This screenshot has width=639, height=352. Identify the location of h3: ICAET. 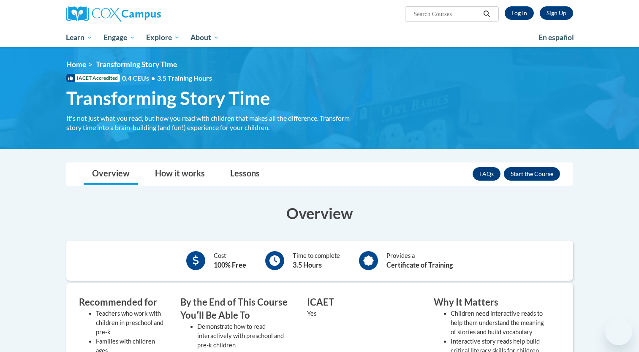
(364, 302).